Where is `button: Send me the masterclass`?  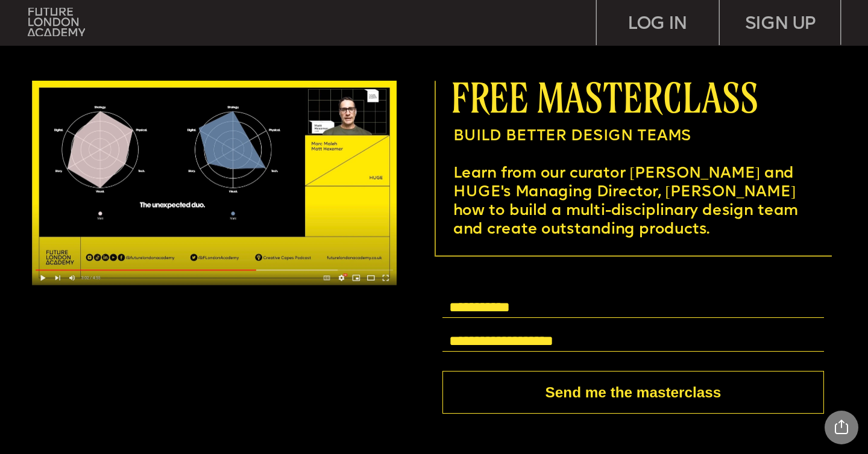 button: Send me the masterclass is located at coordinates (633, 392).